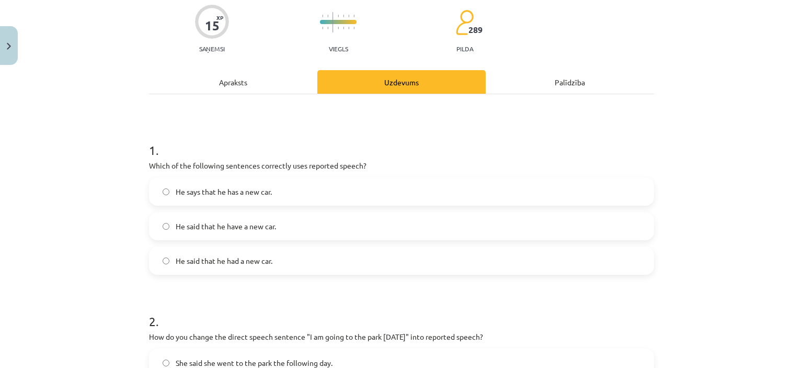 The height and width of the screenshot is (368, 803). What do you see at coordinates (220, 17) in the screenshot?
I see `span: XP` at bounding box center [220, 17].